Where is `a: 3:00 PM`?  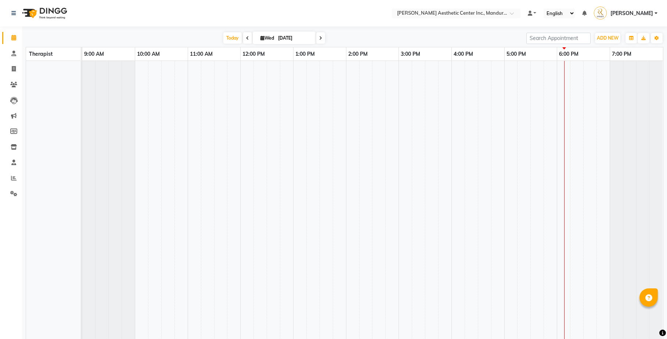
a: 3:00 PM is located at coordinates (410, 54).